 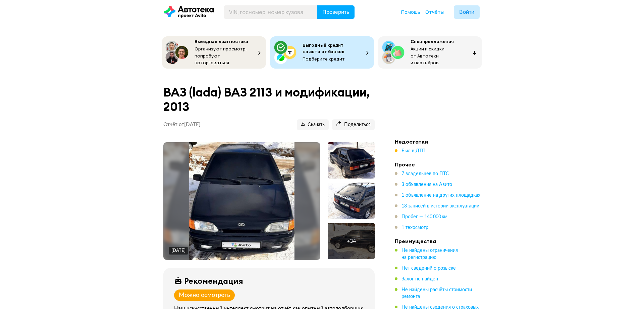 What do you see at coordinates (242, 201) in the screenshot?
I see `a: Main car` at bounding box center [242, 201].